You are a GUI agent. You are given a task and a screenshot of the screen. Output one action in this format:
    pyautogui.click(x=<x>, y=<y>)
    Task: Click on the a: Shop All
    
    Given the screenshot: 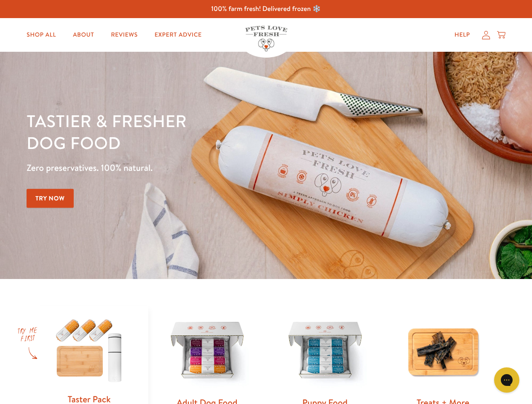 What is the action you would take?
    pyautogui.click(x=41, y=35)
    